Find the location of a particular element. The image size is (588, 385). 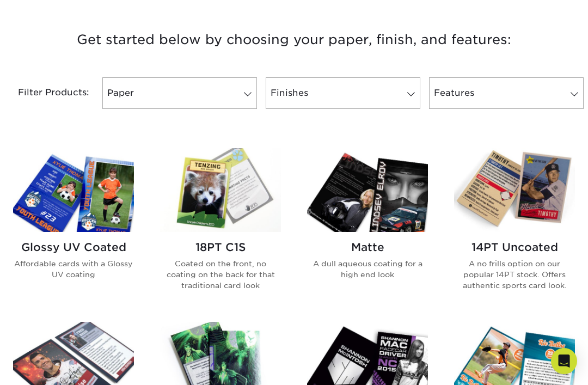

img: 14PT Uncoated Trading Cards is located at coordinates (515, 190).